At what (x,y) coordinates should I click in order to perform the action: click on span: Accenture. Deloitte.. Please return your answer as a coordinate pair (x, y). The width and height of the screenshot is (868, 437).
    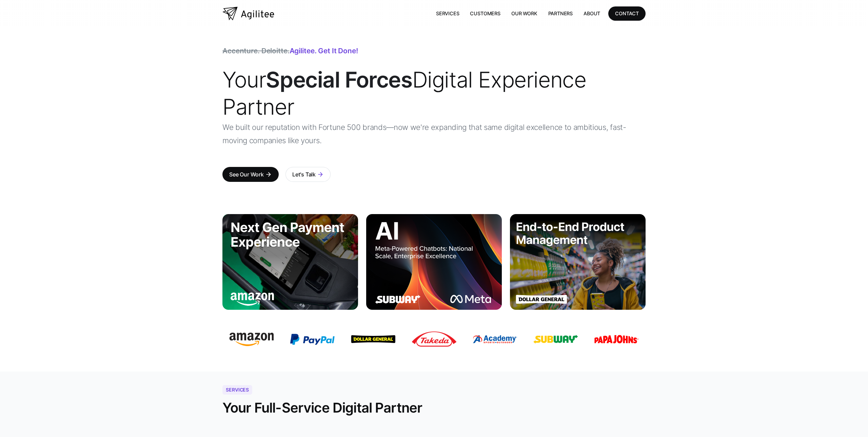
    Looking at the image, I should click on (256, 51).